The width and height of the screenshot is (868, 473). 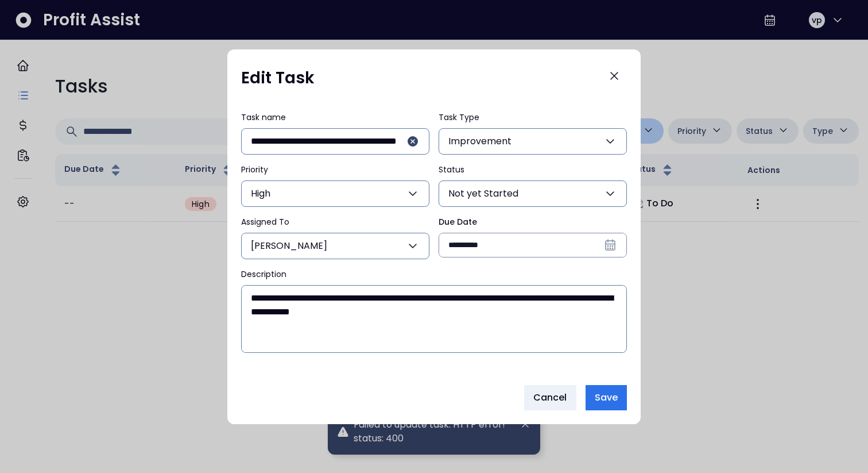 I want to click on button: Cancel, so click(x=550, y=397).